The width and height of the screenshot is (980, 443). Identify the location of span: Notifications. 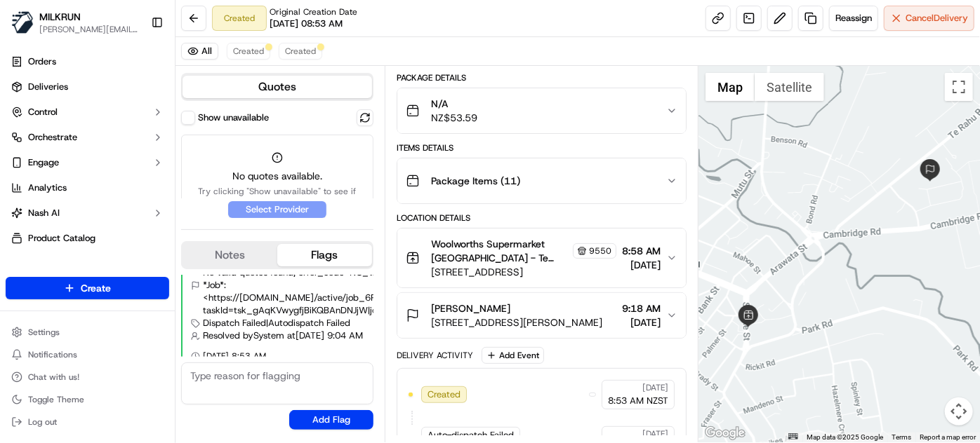
(52, 355).